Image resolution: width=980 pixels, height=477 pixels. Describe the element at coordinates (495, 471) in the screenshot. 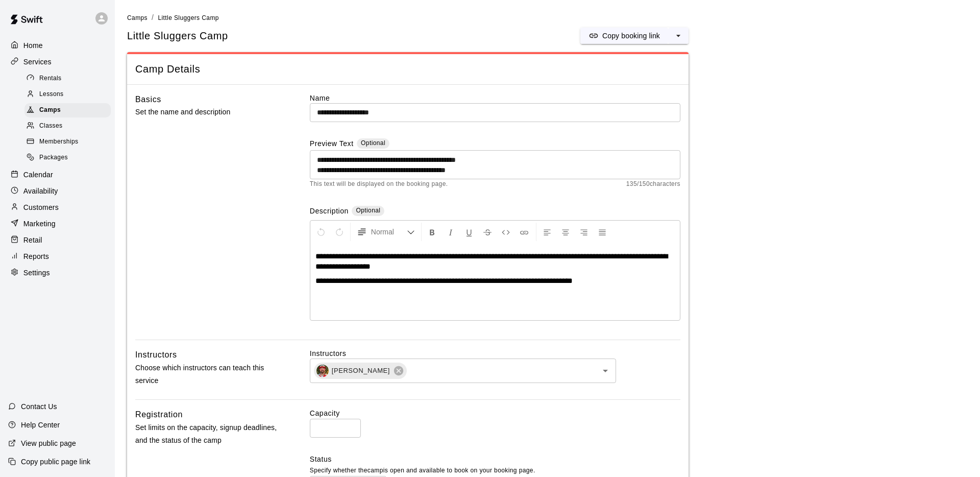

I see `p: Specify whether the camp is open and available to book on your booking page.` at that location.